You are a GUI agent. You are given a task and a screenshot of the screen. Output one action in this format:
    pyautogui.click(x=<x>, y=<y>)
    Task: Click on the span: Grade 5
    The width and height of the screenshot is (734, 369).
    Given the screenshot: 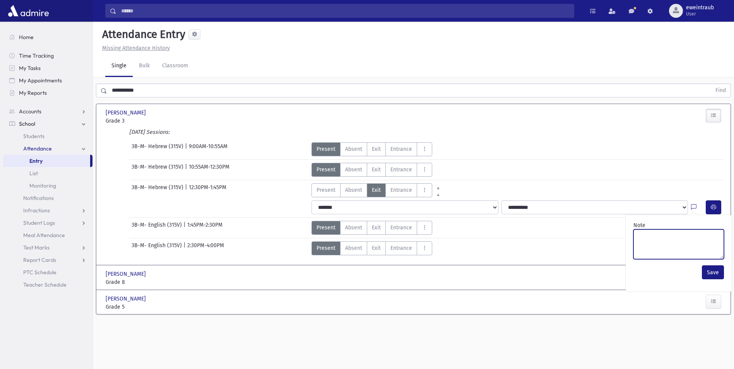 What is the action you would take?
    pyautogui.click(x=154, y=307)
    